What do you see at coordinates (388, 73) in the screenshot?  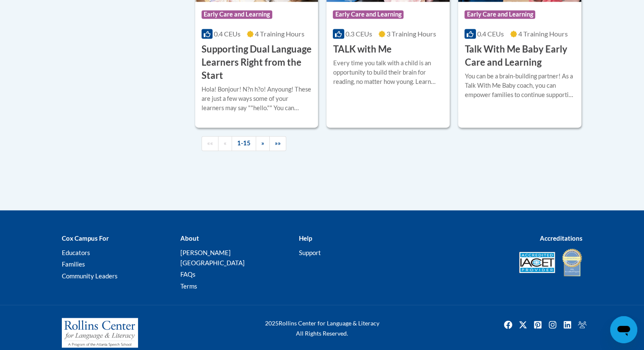 I see `div: Every time you talk with a child is an opportunity to build their brain for reading, no matter ho...` at bounding box center [388, 73].